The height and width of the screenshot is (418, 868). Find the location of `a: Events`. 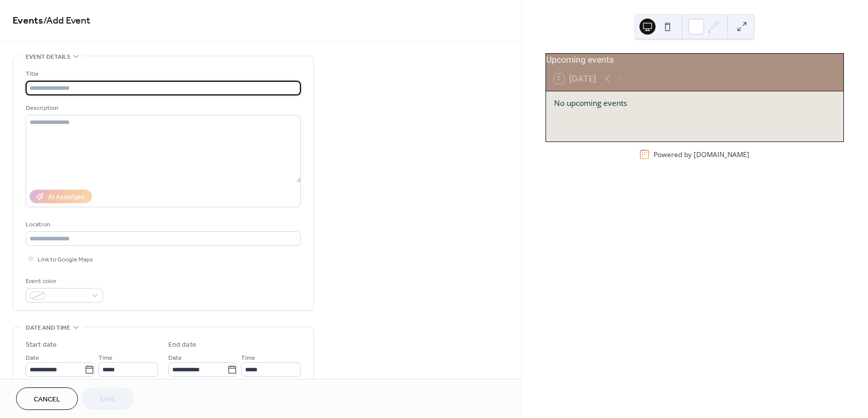

a: Events is located at coordinates (27, 21).